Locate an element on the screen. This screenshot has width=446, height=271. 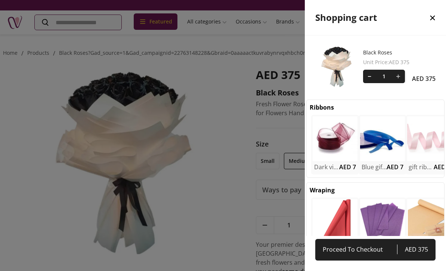
div: uae-gifts-Dark vintage gift ribbonDark vintage gift ribbonAED 7 is located at coordinates (335, 145).